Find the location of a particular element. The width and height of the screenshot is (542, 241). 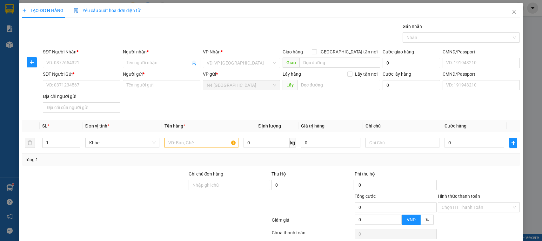

span: TẠO ĐƠN HÀNG is located at coordinates (43, 10).